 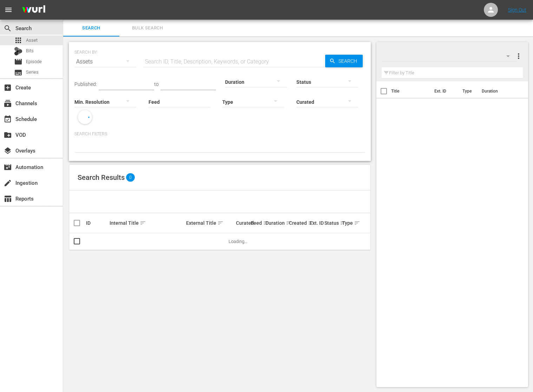 I want to click on a: Sign Out, so click(x=517, y=10).